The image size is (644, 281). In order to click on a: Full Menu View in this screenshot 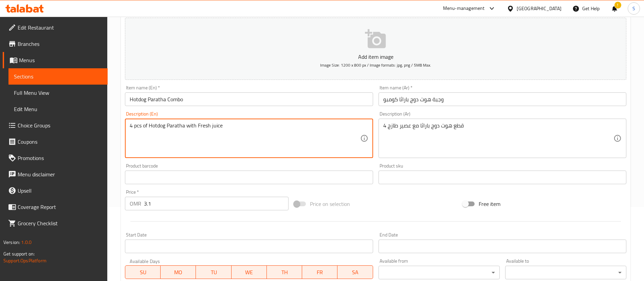, I will do `click(58, 92)`.